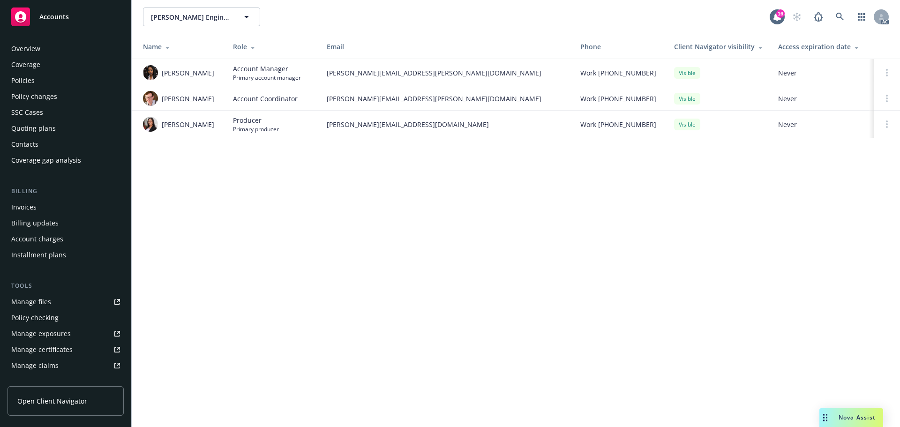 The image size is (900, 427). I want to click on span: Primary producer, so click(256, 129).